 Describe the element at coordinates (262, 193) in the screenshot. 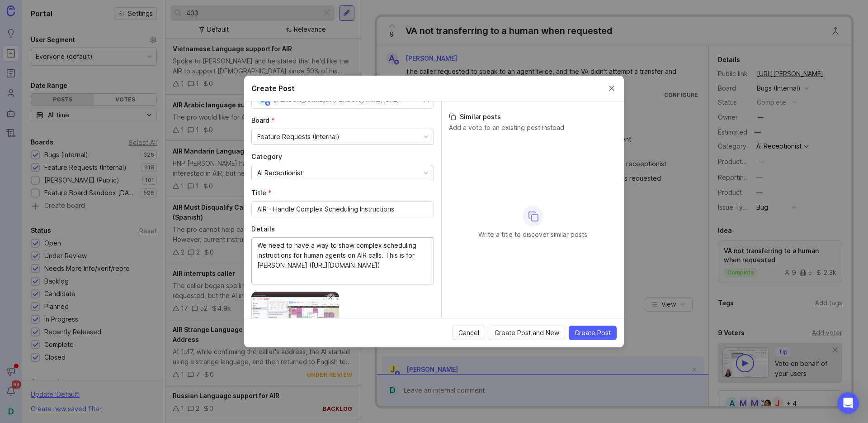

I see `span: Title (required)` at that location.